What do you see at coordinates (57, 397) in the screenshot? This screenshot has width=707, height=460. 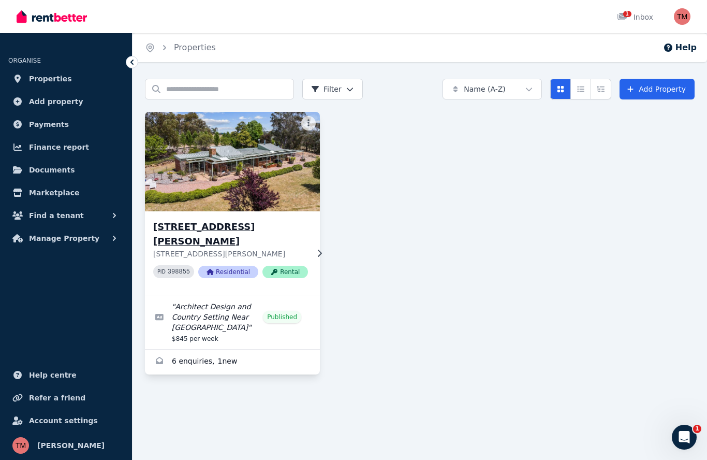 I see `span: Refer a friend` at bounding box center [57, 397].